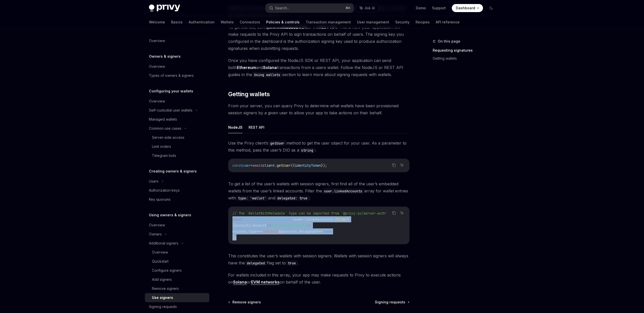 The height and width of the screenshot is (313, 644). Describe the element at coordinates (162, 280) in the screenshot. I see `div: Add signers` at that location.